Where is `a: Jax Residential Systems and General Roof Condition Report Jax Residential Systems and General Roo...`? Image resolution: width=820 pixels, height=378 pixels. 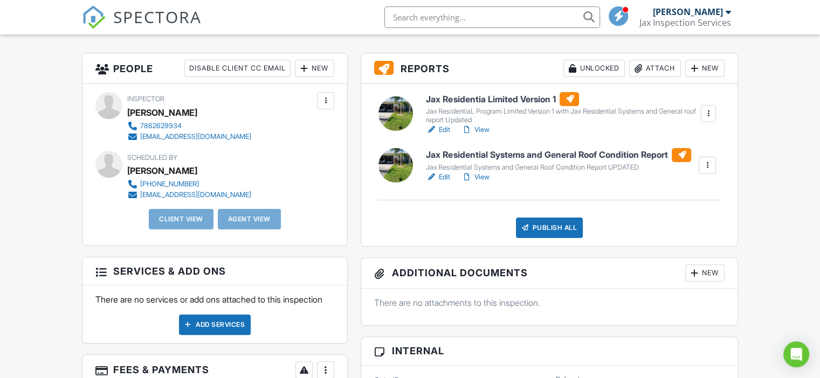 a: Jax Residential Systems and General Roof Condition Report Jax Residential Systems and General Roo... is located at coordinates (558, 160).